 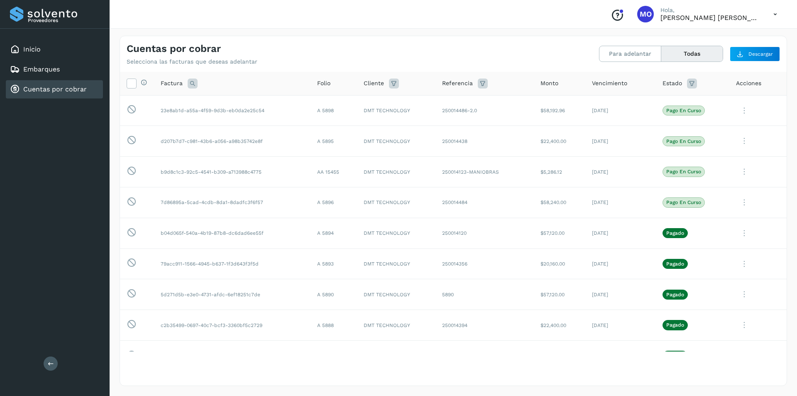 What do you see at coordinates (484, 355) in the screenshot?
I see `td: 250013952` at bounding box center [484, 355].